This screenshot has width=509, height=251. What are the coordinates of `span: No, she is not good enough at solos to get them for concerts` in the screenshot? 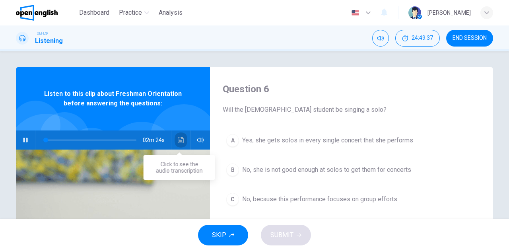 It's located at (326, 170).